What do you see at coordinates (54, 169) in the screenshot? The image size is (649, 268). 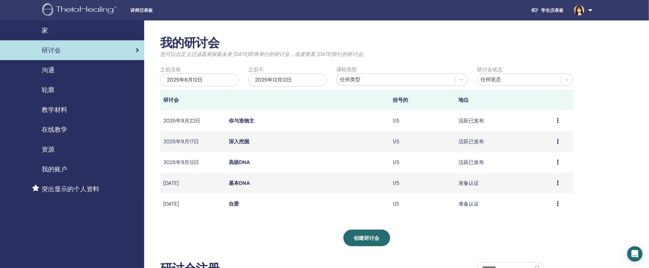 I see `font: 我的账户` at bounding box center [54, 169].